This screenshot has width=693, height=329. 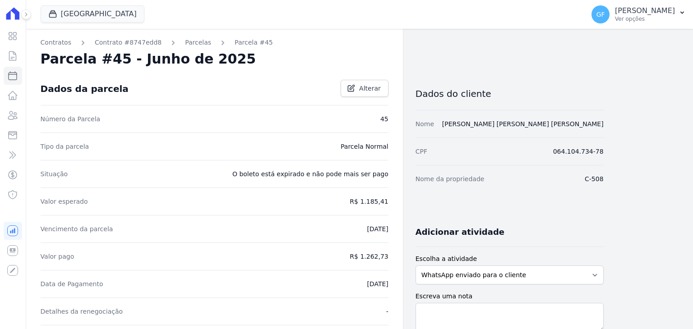 What do you see at coordinates (77, 229) in the screenshot?
I see `dt: Vencimento da parcela` at bounding box center [77, 229].